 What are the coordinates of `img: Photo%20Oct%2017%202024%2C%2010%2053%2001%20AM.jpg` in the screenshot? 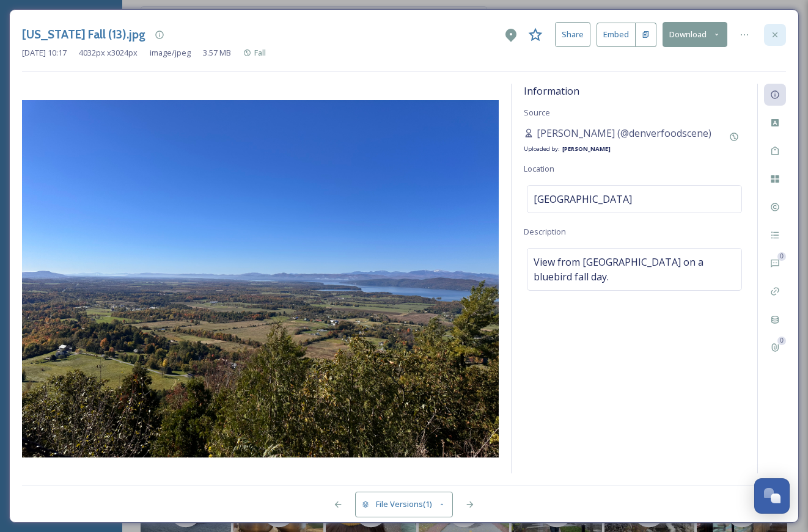 It's located at (260, 279).